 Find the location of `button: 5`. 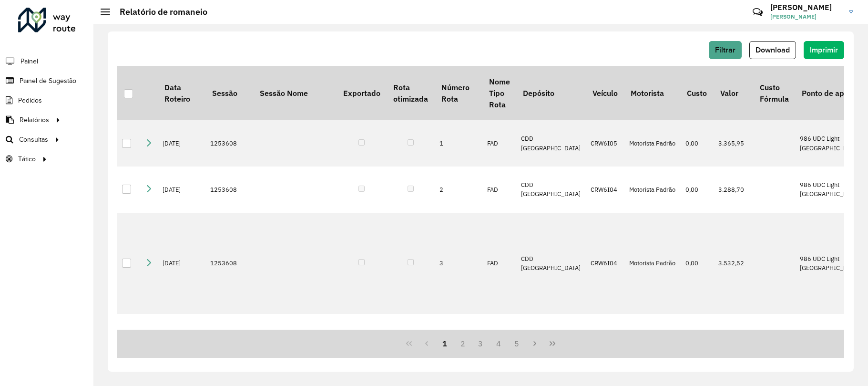

button: 5 is located at coordinates (517, 343).